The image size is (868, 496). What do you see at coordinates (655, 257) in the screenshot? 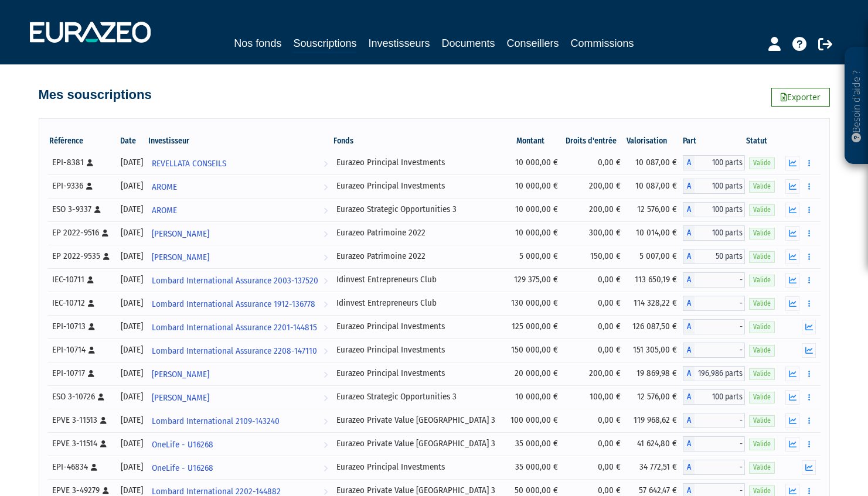
I see `td: 5 007,00 €` at bounding box center [655, 257].